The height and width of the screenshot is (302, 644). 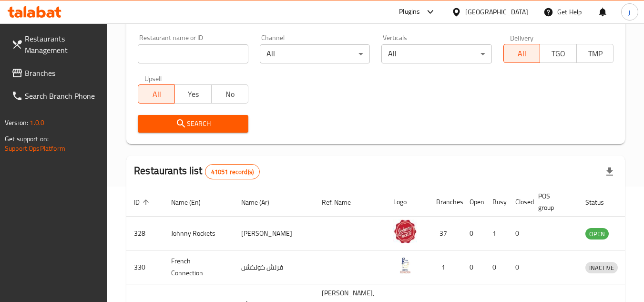 I want to click on th: Closed, so click(x=519, y=202).